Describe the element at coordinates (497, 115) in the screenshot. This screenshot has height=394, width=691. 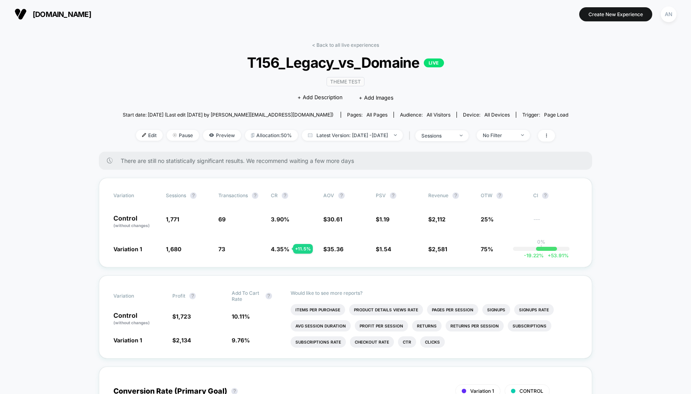
I see `span: all devices` at that location.